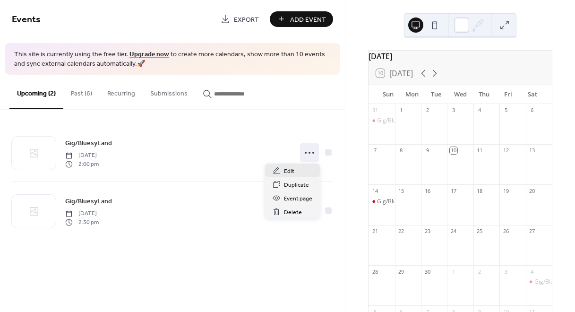 This screenshot has height=312, width=575. I want to click on span: Duplicate, so click(296, 185).